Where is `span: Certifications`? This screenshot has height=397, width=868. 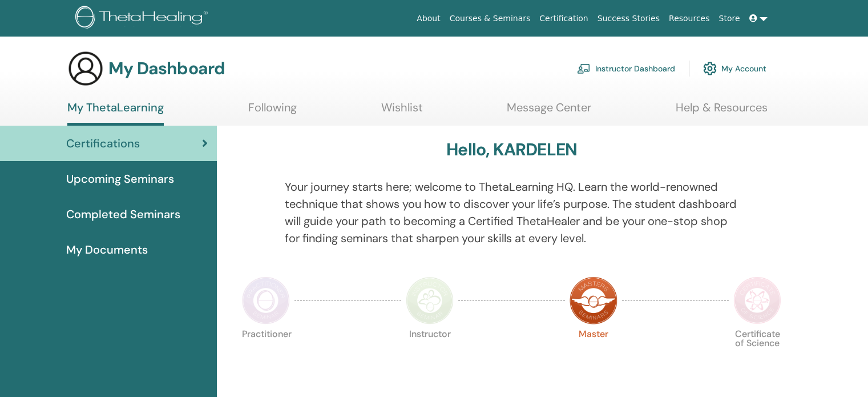 span: Certifications is located at coordinates (103, 143).